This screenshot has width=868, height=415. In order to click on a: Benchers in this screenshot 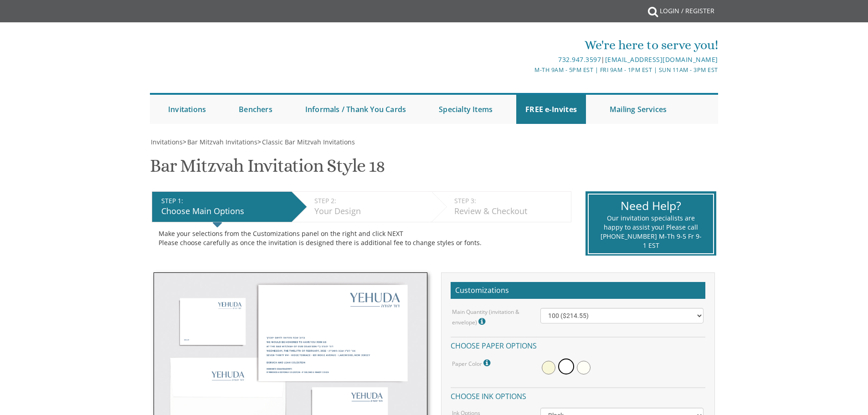, I will do `click(255, 110)`.